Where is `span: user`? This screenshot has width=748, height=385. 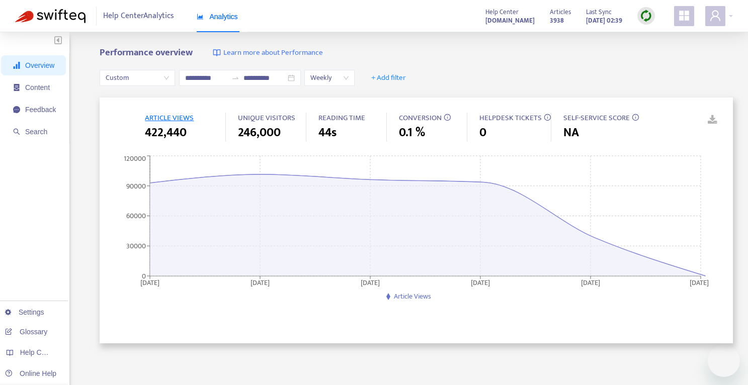
span: user is located at coordinates (716, 16).